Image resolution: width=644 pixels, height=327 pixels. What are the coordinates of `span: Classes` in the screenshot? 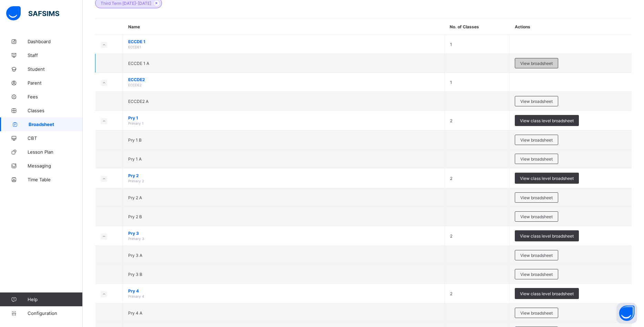 It's located at (55, 110).